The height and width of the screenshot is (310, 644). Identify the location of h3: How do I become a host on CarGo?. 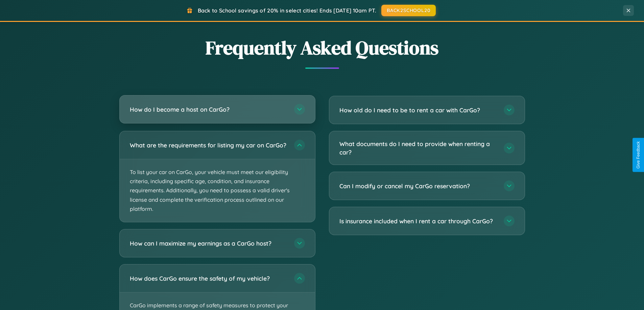
(209, 110).